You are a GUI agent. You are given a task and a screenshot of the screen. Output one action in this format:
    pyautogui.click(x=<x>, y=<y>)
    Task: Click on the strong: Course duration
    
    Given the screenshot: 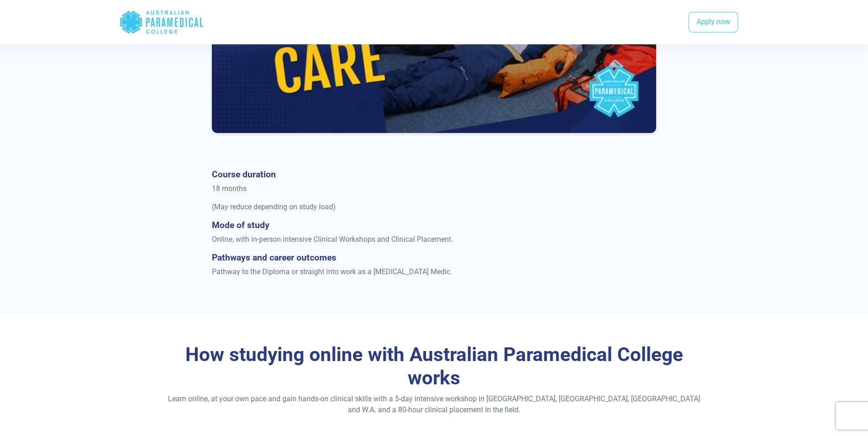 What is the action you would take?
    pyautogui.click(x=244, y=174)
    